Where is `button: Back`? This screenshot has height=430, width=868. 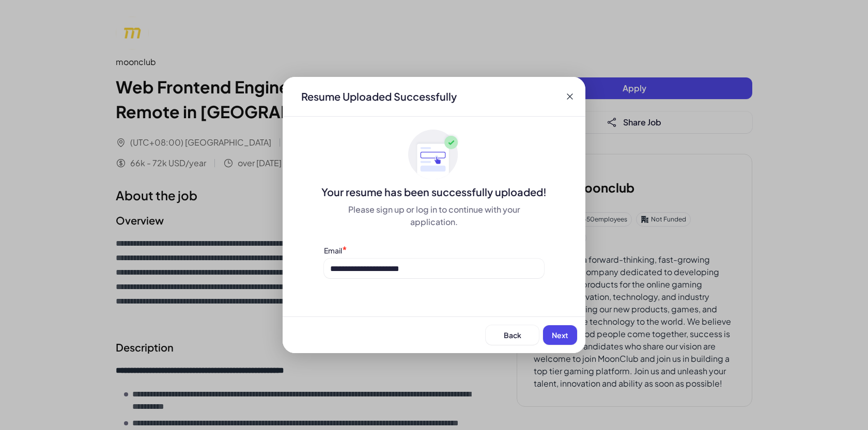 button: Back is located at coordinates (512, 335).